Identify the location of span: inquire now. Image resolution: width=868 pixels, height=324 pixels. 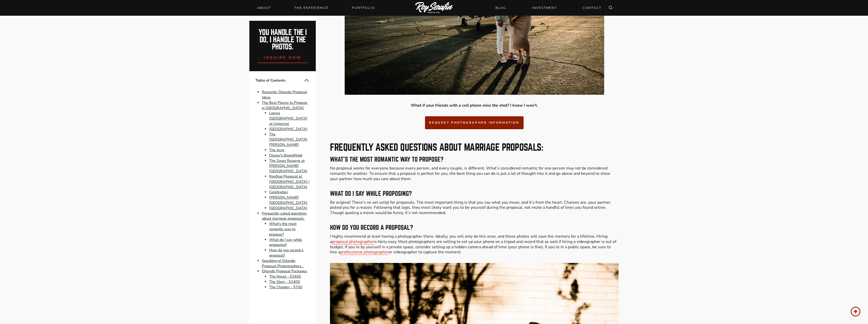
(283, 57).